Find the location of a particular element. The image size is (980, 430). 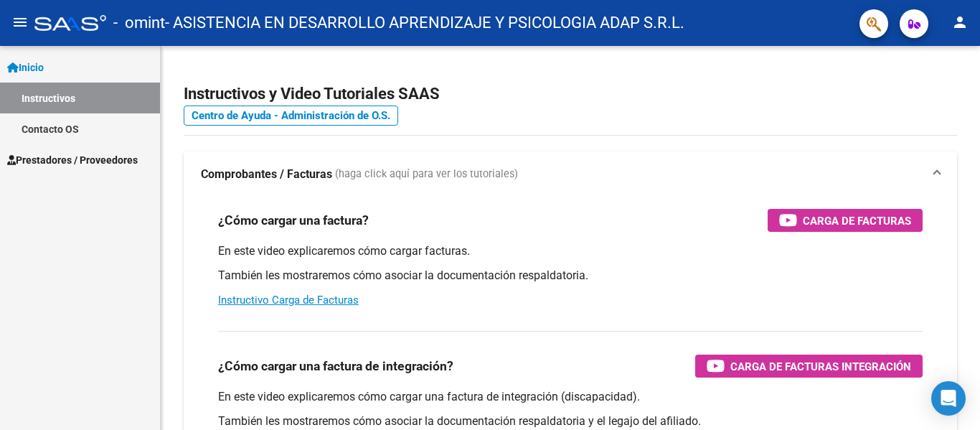

span: - omint is located at coordinates (139, 23).